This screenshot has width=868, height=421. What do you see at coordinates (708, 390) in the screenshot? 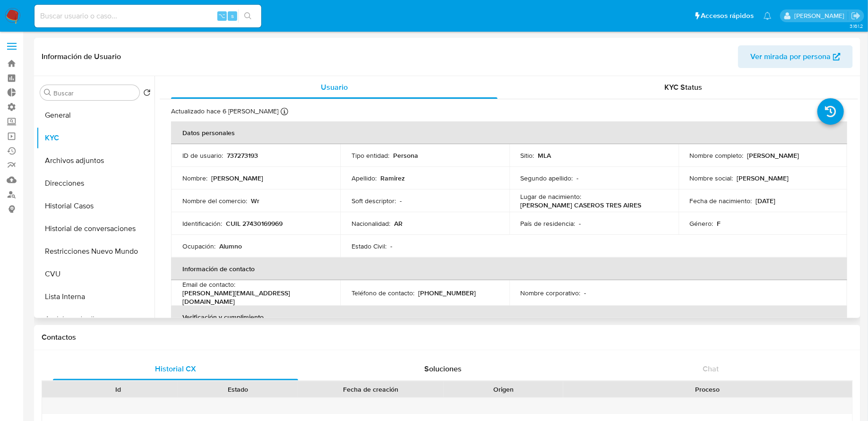
I see `div: Proceso` at bounding box center [708, 390].